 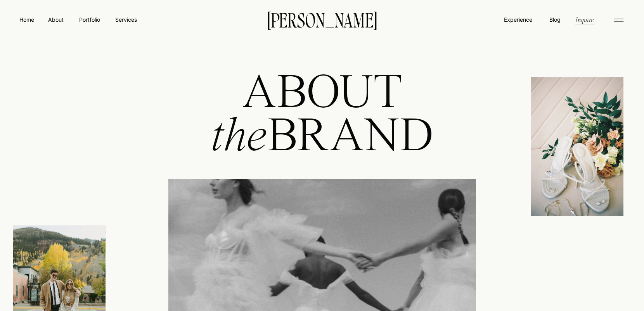 I want to click on a: Home, so click(x=27, y=19).